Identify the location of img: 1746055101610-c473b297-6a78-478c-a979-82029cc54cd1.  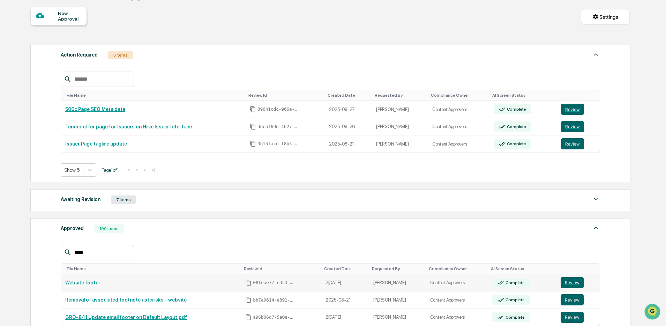
(13, 60).